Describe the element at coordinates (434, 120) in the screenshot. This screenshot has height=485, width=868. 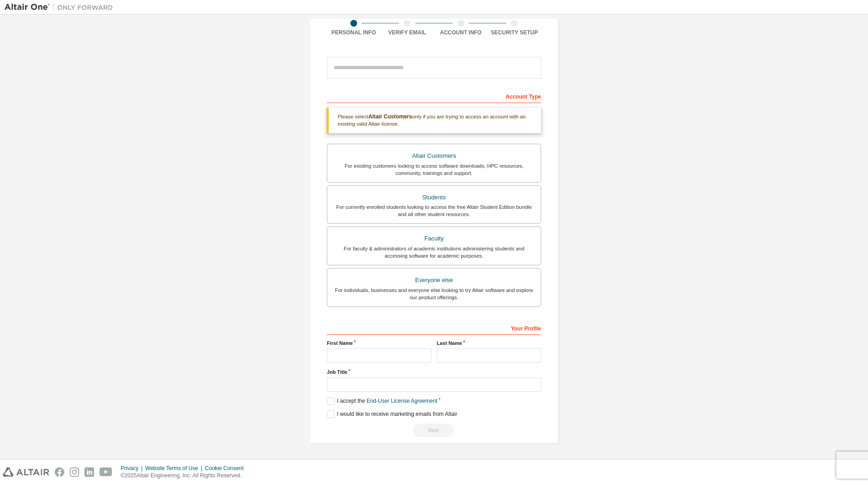
I see `div: Please select only if you are trying to access an account with an existing valid Altair license.` at that location.